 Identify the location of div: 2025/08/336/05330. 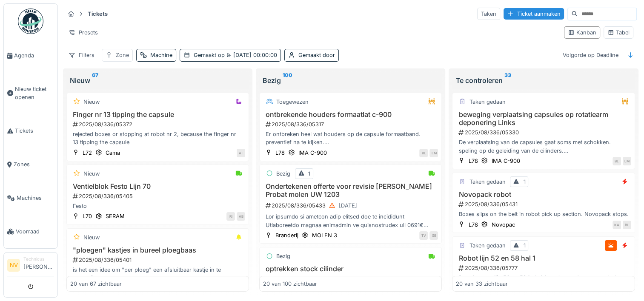
(544, 132).